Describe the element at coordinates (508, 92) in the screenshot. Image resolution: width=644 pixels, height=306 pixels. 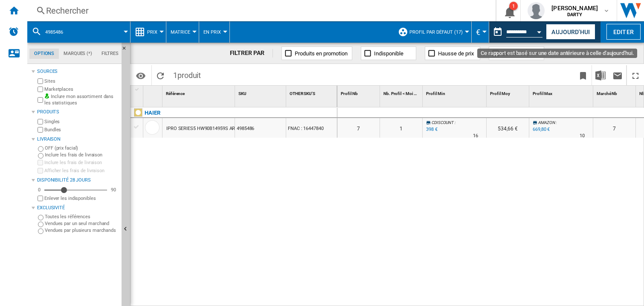
I see `div: Profil Moy Sort None` at that location.